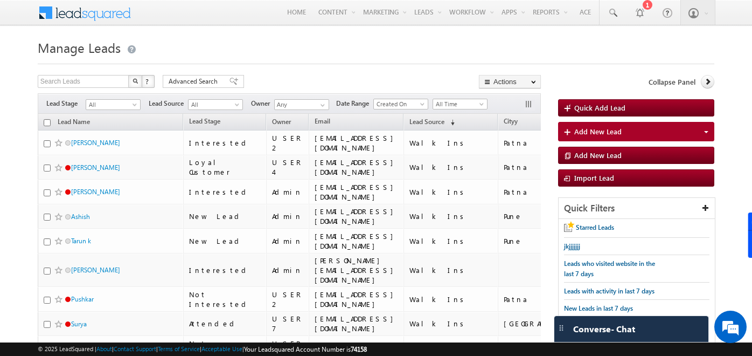 The height and width of the screenshot is (356, 752). Describe the element at coordinates (399, 104) in the screenshot. I see `span: Created On` at that location.